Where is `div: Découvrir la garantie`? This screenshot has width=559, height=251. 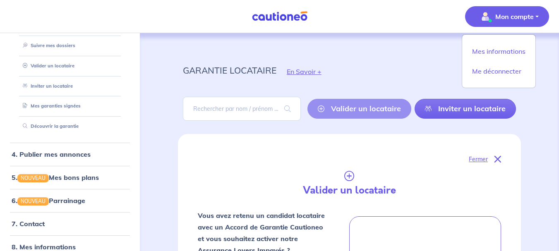 div: Découvrir la garantie is located at coordinates (70, 126).